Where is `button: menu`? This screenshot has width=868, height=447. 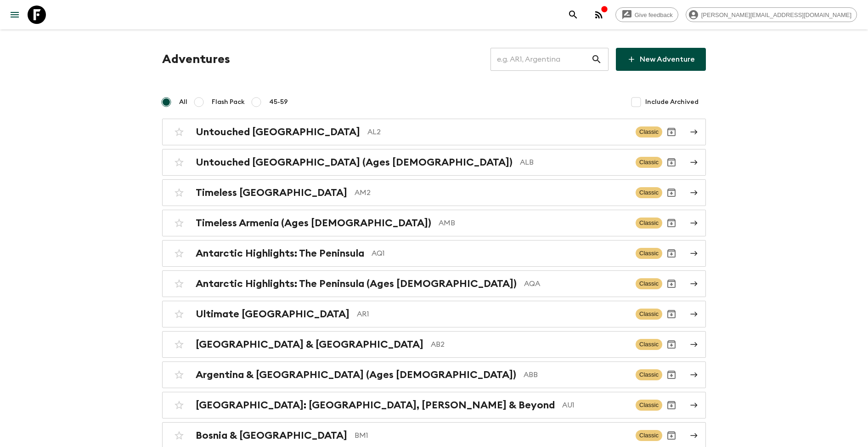 button: menu is located at coordinates (15, 15).